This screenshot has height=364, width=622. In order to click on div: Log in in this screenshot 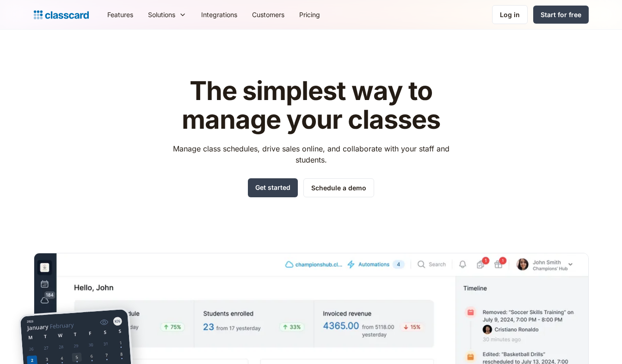, I will do `click(510, 15)`.